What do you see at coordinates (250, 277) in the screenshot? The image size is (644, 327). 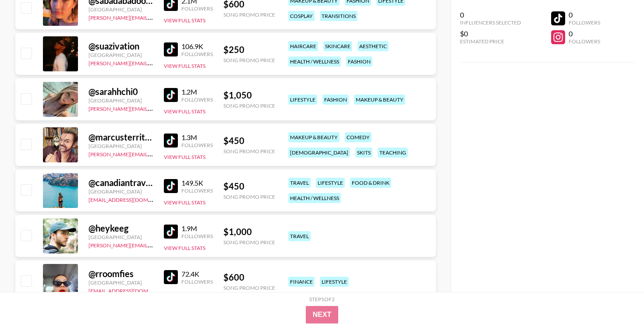 I see `div: $ 600` at bounding box center [250, 277].